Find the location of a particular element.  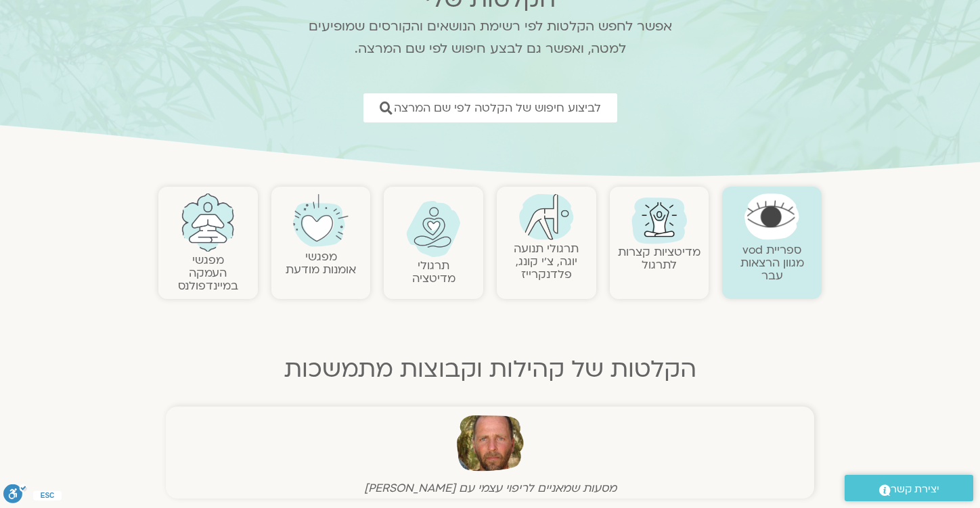

a: מפגשיהעמקה במיינדפולנס is located at coordinates (208, 273).